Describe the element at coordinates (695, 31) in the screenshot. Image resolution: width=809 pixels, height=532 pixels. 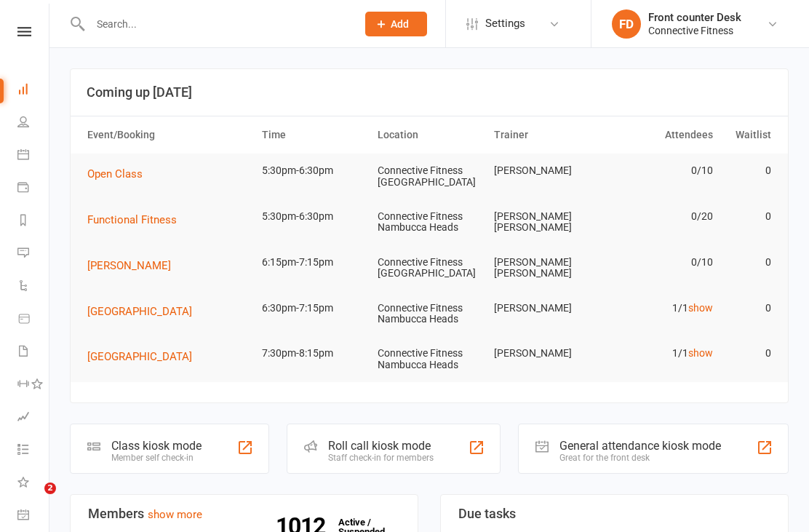
I see `div: Connective Fitness` at that location.